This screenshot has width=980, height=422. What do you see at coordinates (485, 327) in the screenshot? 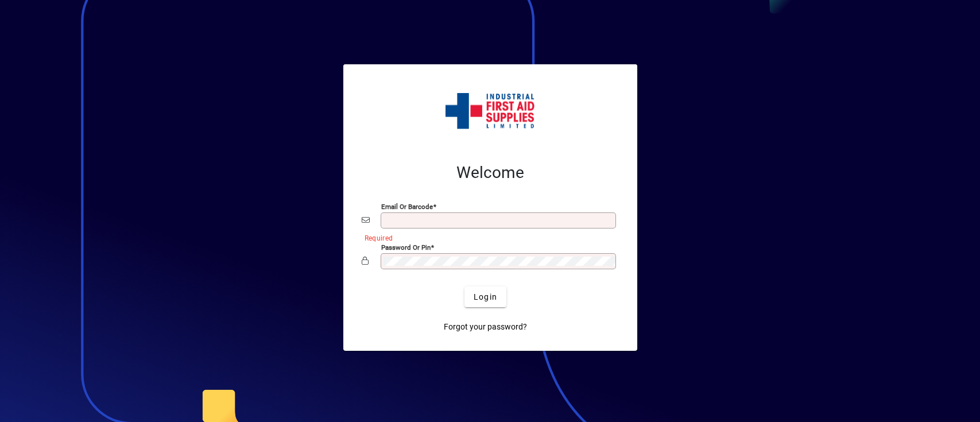
I see `a: Forgot your password?` at bounding box center [485, 327].